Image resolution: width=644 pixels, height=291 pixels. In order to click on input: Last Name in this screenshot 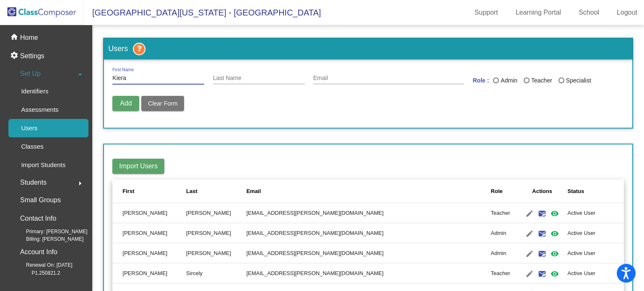, I will do `click(259, 78)`.